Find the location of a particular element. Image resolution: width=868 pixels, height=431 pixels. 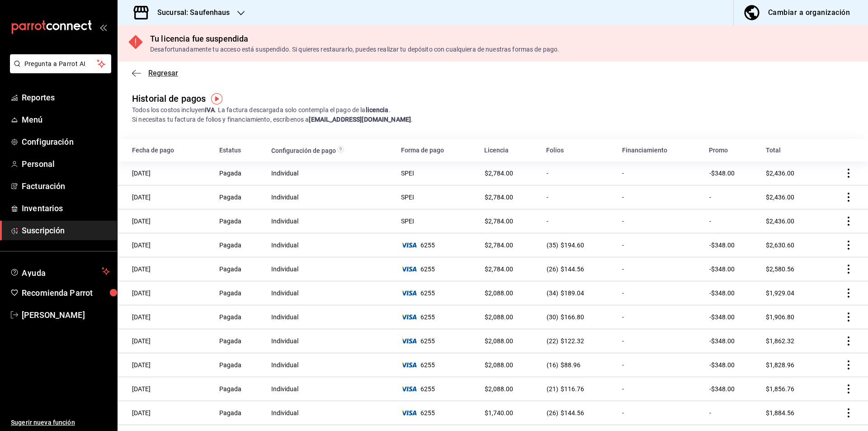

div: (21) is located at coordinates (579, 389).